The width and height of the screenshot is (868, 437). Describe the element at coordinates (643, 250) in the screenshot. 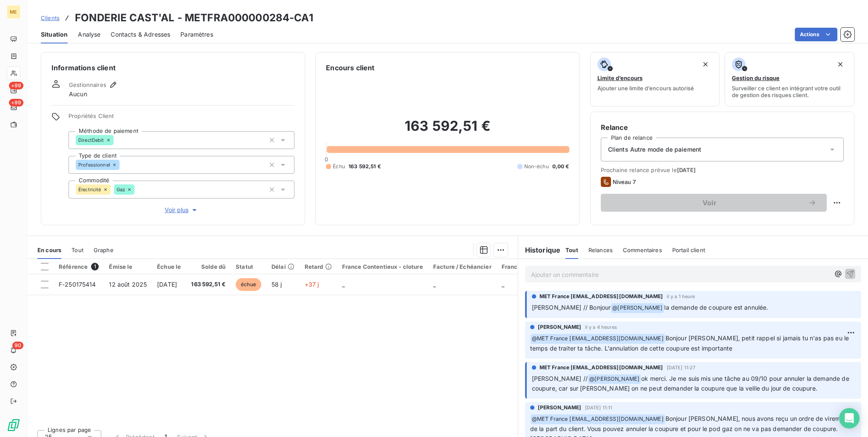

I see `span: Commentaires` at that location.